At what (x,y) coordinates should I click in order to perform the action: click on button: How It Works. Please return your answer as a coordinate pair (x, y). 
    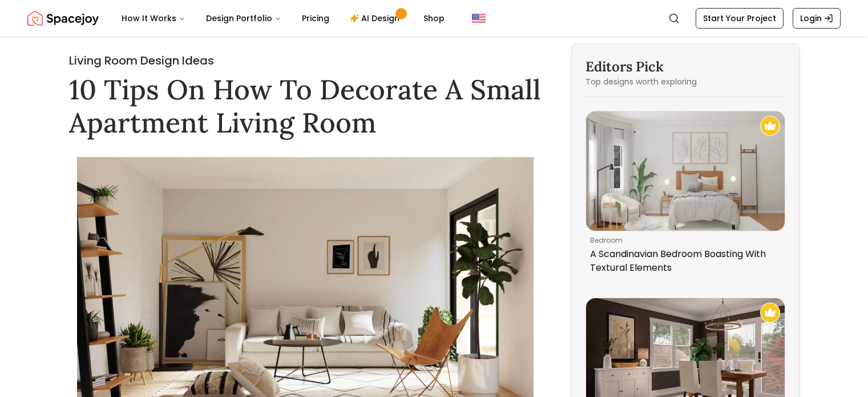
    Looking at the image, I should click on (154, 18).